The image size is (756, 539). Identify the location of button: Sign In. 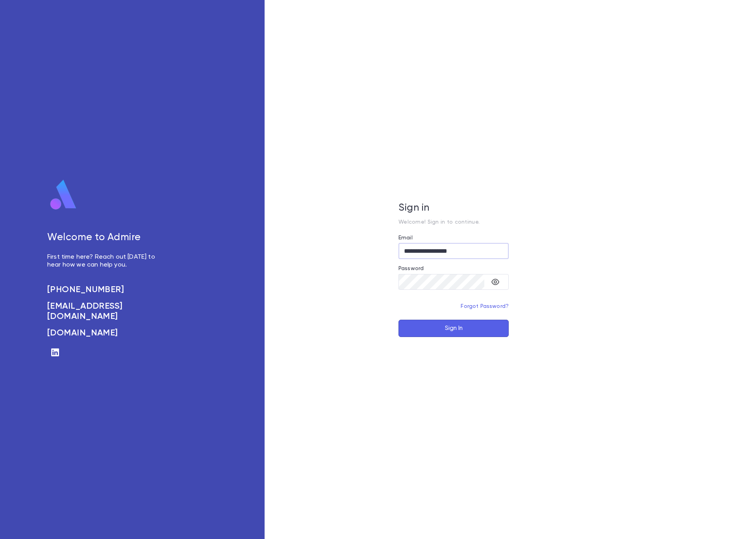
(454, 328).